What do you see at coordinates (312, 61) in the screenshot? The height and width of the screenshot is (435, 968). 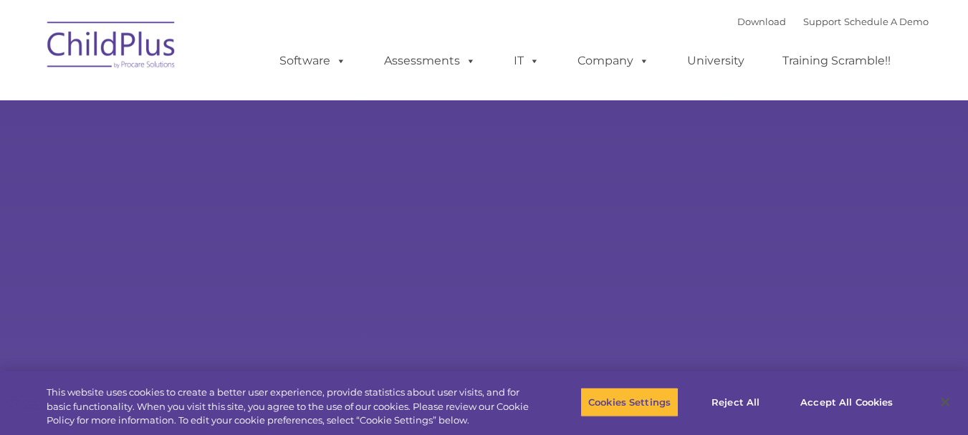 I see `a: Software` at bounding box center [312, 61].